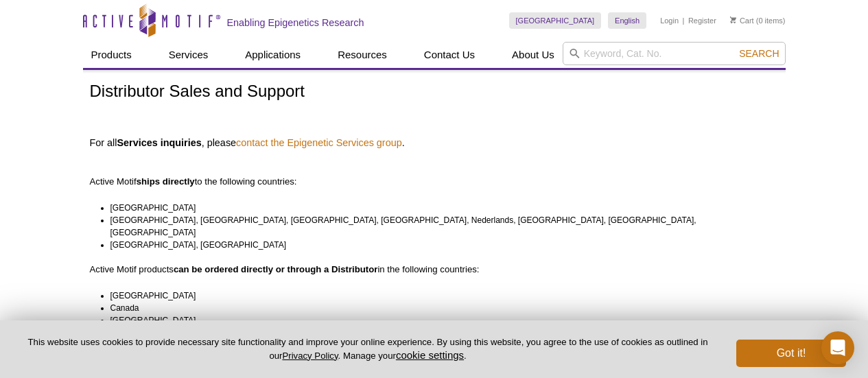 This screenshot has height=378, width=868. What do you see at coordinates (434, 169) in the screenshot?
I see `p: Active Motif to the following countries:` at bounding box center [434, 169].